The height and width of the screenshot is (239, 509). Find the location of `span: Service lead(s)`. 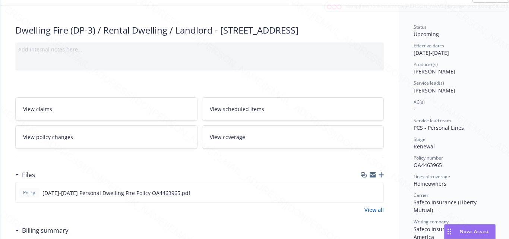

span: Service lead(s) is located at coordinates (429, 83).